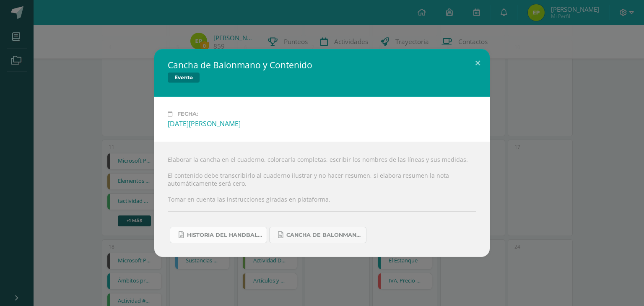  I want to click on span: Cancha de Balonmano.docx, so click(324, 235).